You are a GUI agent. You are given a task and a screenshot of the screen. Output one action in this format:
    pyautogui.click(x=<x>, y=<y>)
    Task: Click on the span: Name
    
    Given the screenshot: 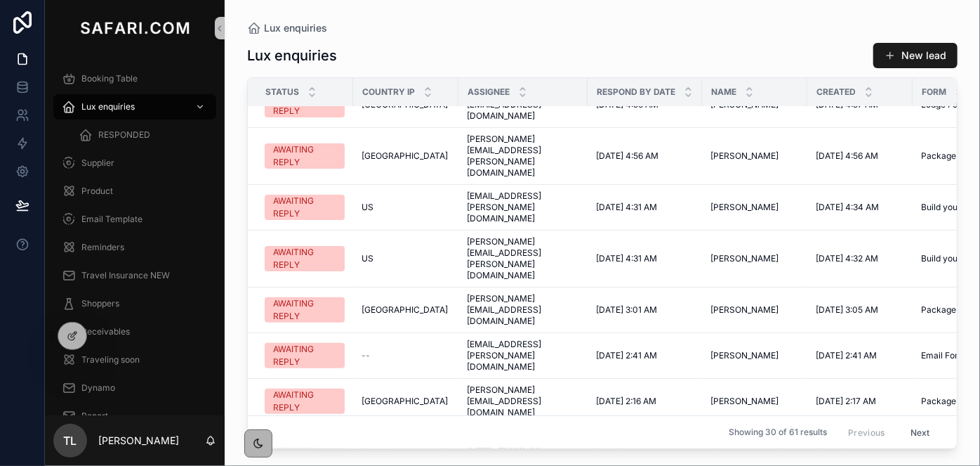 What is the action you would take?
    pyautogui.click(x=724, y=92)
    